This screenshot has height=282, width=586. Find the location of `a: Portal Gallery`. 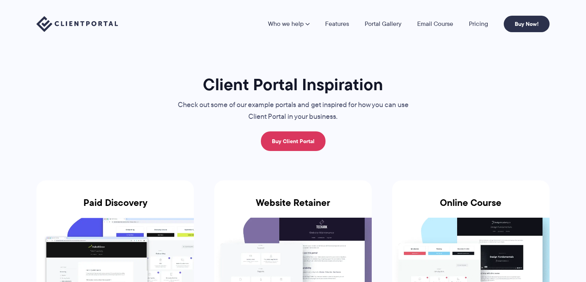

a: Portal Gallery is located at coordinates (383, 24).